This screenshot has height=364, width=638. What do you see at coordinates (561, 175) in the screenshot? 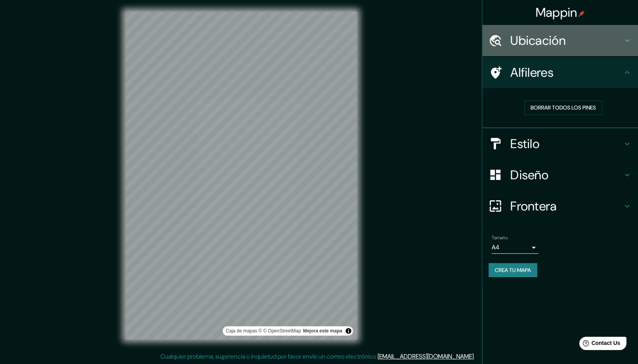
I see `div: Diseño` at bounding box center [561, 175].